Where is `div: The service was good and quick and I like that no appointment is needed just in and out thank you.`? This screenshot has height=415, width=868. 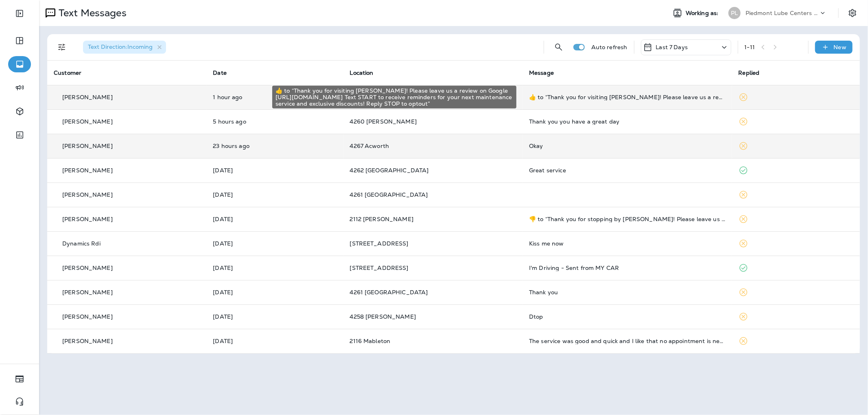 div: The service was good and quick and I like that no appointment is needed just in and out thank you. is located at coordinates (627, 342).